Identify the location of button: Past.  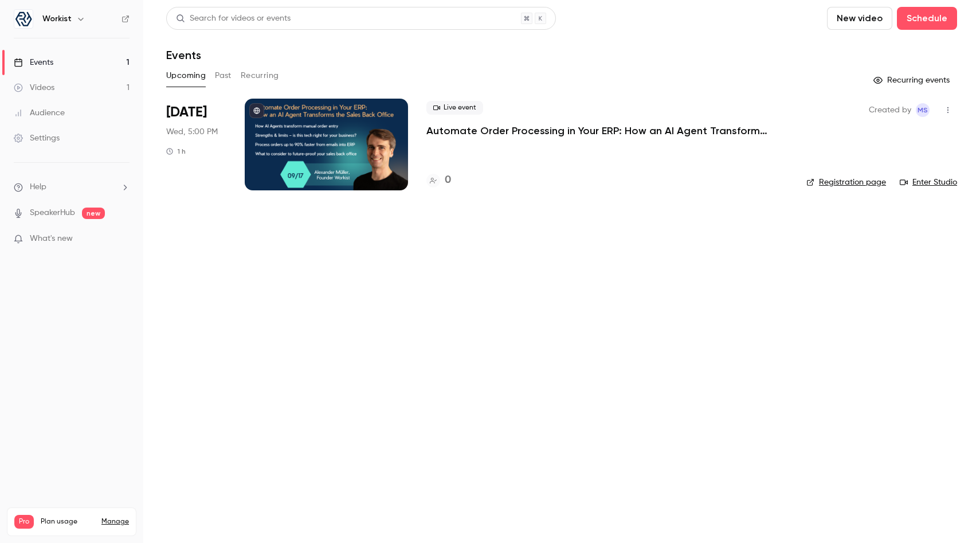
(223, 76).